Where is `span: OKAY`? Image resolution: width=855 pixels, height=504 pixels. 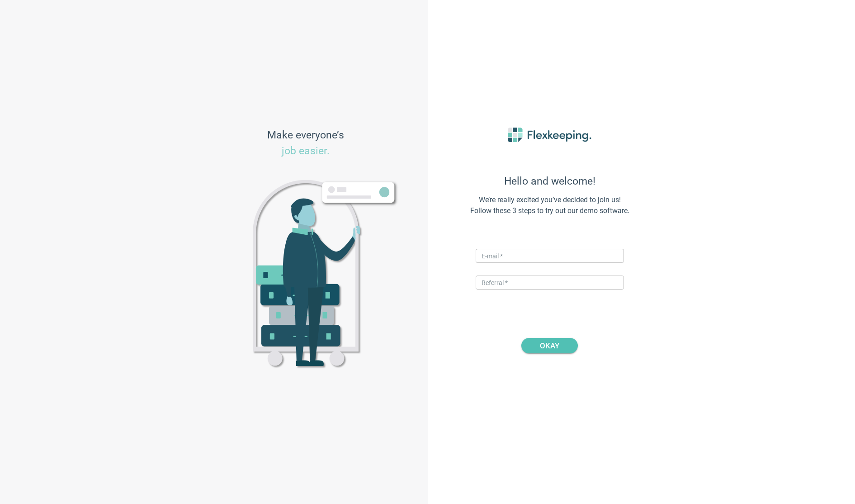
span: OKAY is located at coordinates (550, 345).